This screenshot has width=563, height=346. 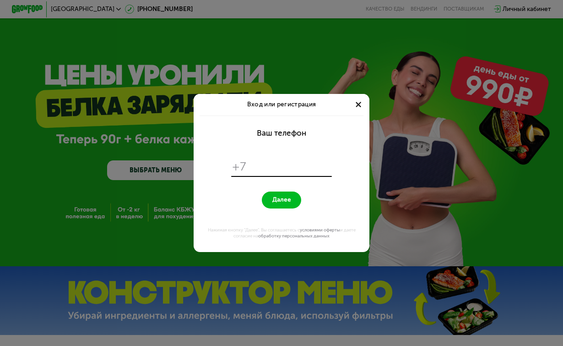 I want to click on button: Далее, so click(x=281, y=200).